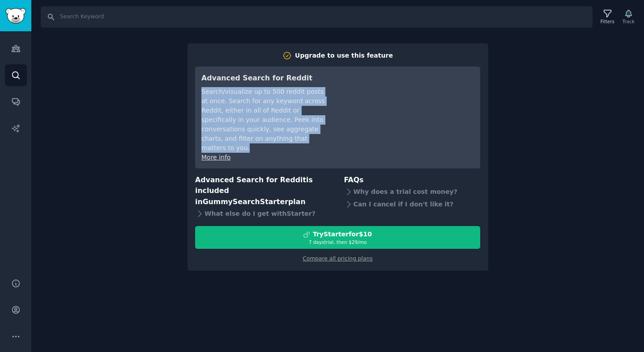 The image size is (644, 352). What do you see at coordinates (344, 56) in the screenshot?
I see `div: Upgrade to use this feature` at bounding box center [344, 56].